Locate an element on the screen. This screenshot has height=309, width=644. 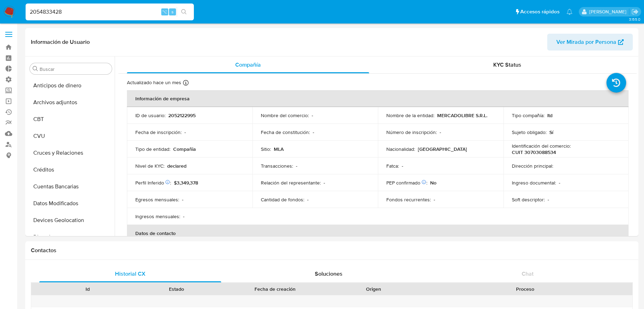
button: Direcciones is located at coordinates (71, 237).